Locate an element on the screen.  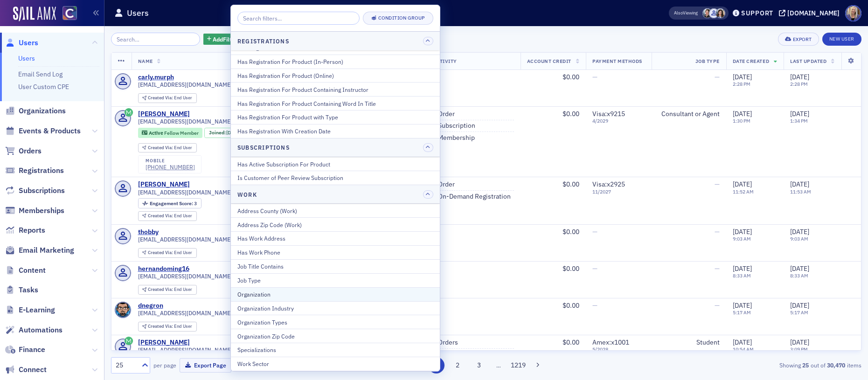
div: Has Work Phone is located at coordinates (335, 252).